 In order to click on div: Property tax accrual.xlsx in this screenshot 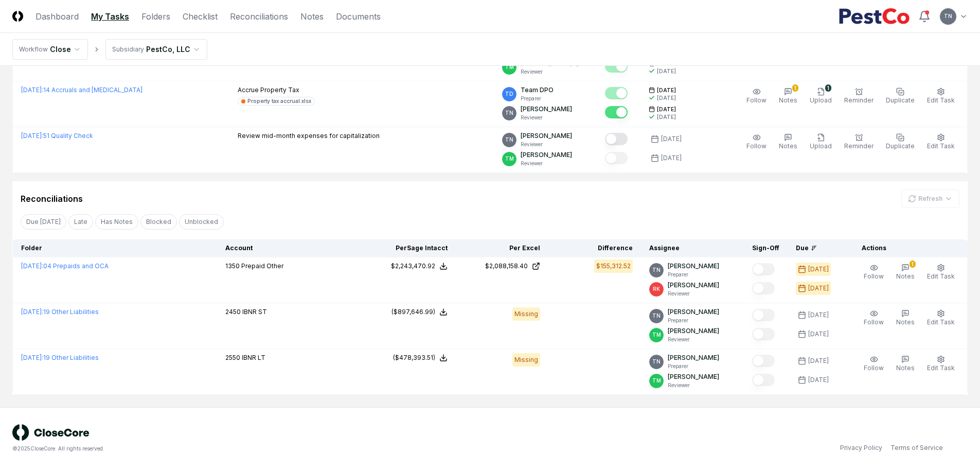, I will do `click(279, 101)`.